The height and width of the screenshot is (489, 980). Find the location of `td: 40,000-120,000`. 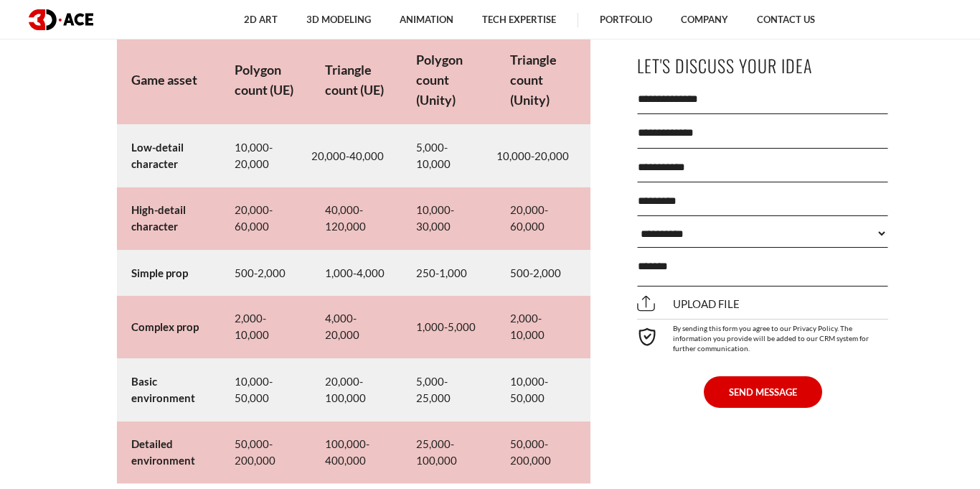

td: 40,000-120,000 is located at coordinates (356, 218).